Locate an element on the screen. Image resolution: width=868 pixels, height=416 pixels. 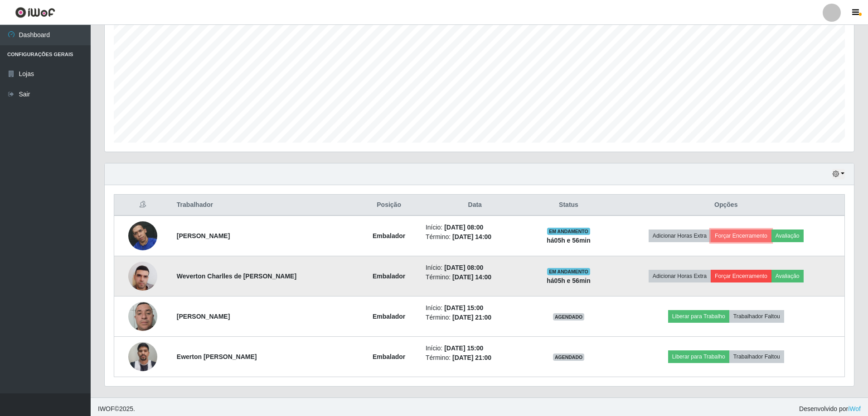
span: © 2025 . is located at coordinates (116, 408).